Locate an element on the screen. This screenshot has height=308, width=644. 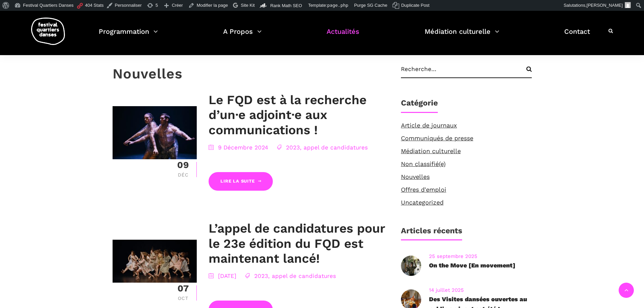
img: @Sasha Onyshchenko WEB is located at coordinates (155, 261).